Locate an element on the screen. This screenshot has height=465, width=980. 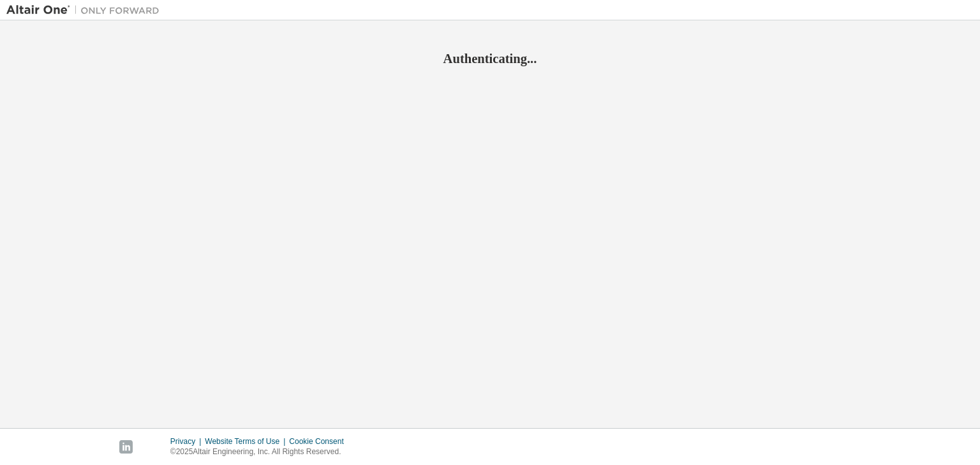
p: © 2025 Altair Engineering, Inc. All Rights Reserved. is located at coordinates (261, 452).